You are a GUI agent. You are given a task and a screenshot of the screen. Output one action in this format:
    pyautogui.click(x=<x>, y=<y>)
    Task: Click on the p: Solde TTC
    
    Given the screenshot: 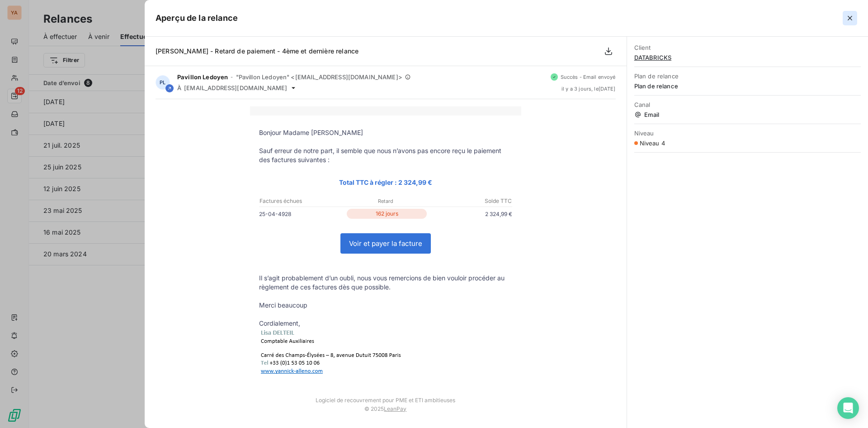 What is the action you would take?
    pyautogui.click(x=469, y=201)
    